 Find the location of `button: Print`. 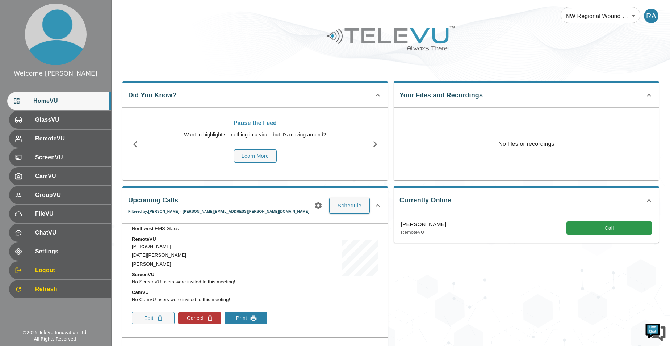

button: Print is located at coordinates (246, 319).